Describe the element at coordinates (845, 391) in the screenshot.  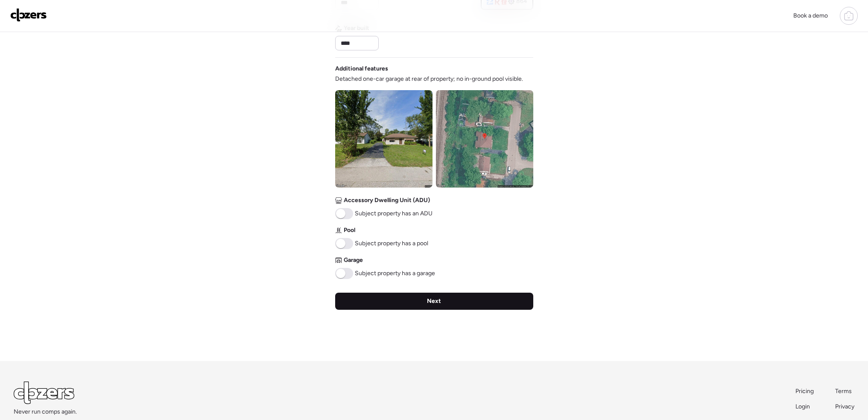
I see `a: Terms` at that location.